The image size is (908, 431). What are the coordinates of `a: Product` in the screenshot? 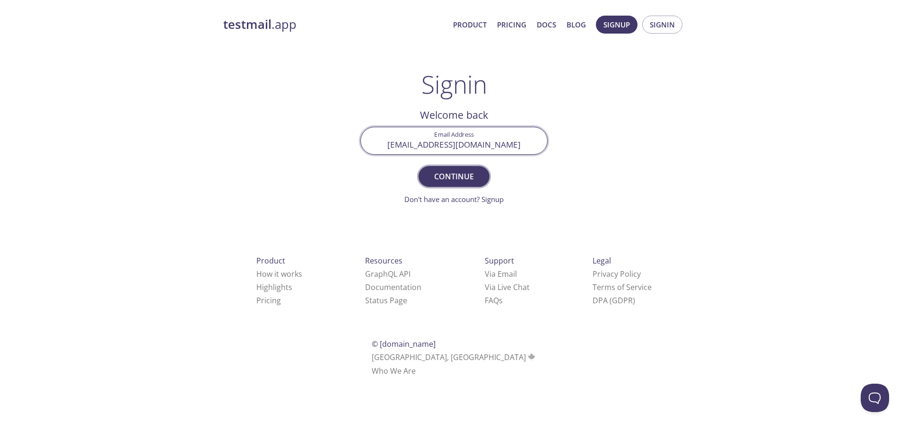 It's located at (470, 25).